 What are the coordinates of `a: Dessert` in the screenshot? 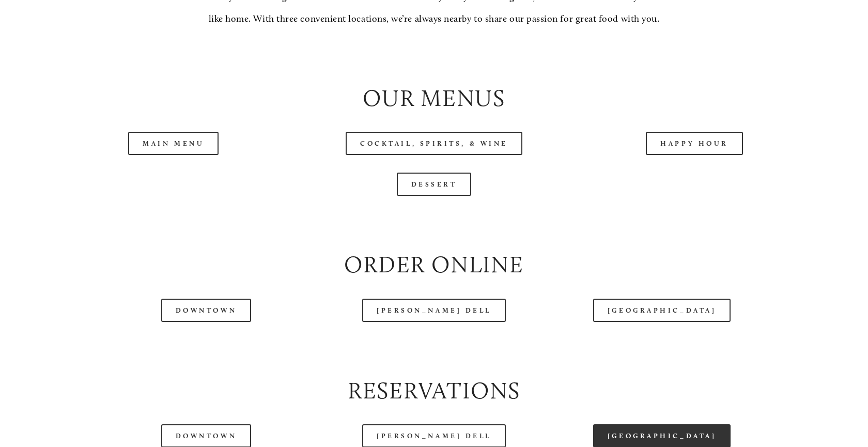 It's located at (434, 184).